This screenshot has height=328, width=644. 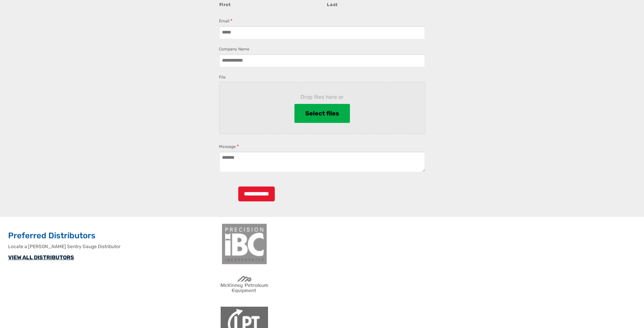 I want to click on img: ibc-logo, so click(x=245, y=244).